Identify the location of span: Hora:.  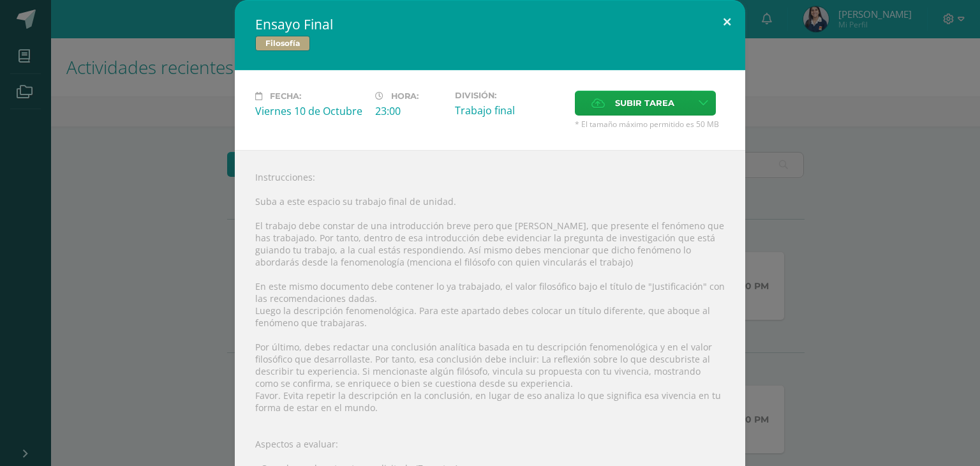
(404, 96).